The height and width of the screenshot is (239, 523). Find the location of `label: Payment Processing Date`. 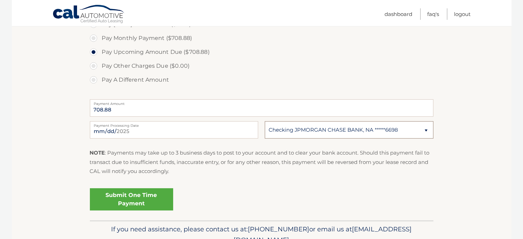

label: Payment Processing Date is located at coordinates (174, 124).